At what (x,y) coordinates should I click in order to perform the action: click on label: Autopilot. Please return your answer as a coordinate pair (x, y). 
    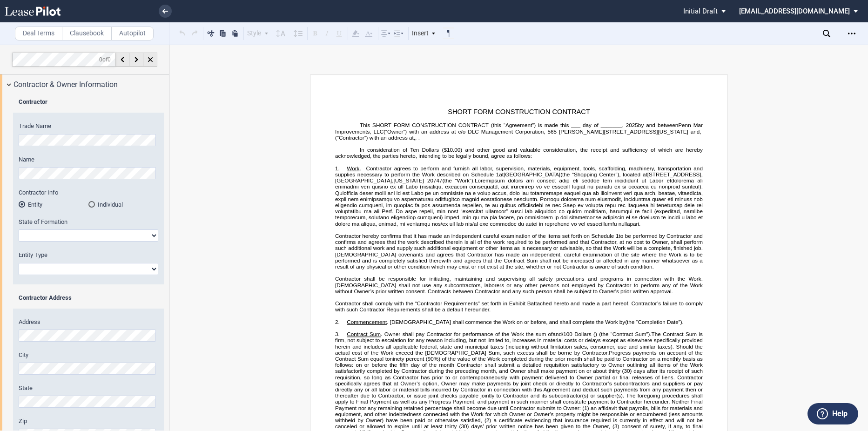
    Looking at the image, I should click on (132, 33).